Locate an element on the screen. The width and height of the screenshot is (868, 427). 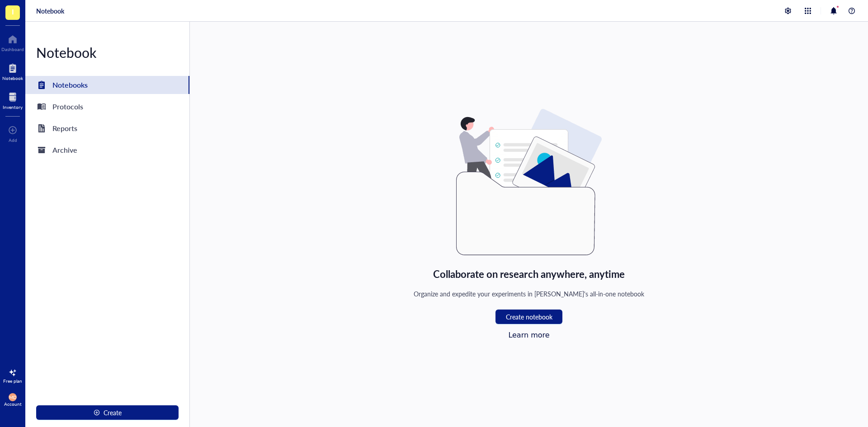
div: Free plan is located at coordinates (13, 382).